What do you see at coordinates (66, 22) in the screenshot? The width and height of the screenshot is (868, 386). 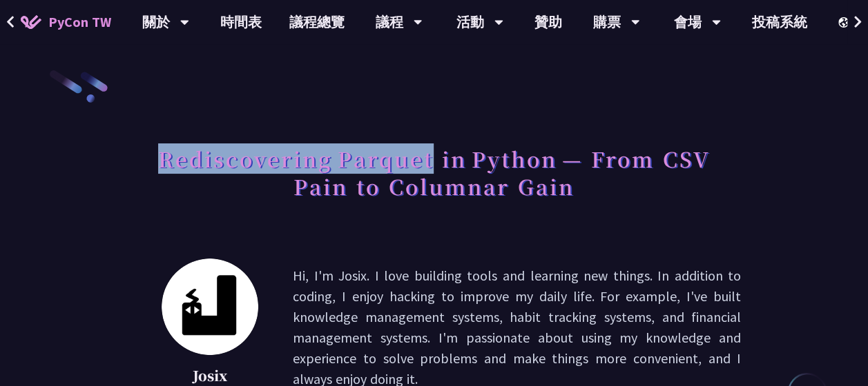 I see `a: PyCon TW` at bounding box center [66, 22].